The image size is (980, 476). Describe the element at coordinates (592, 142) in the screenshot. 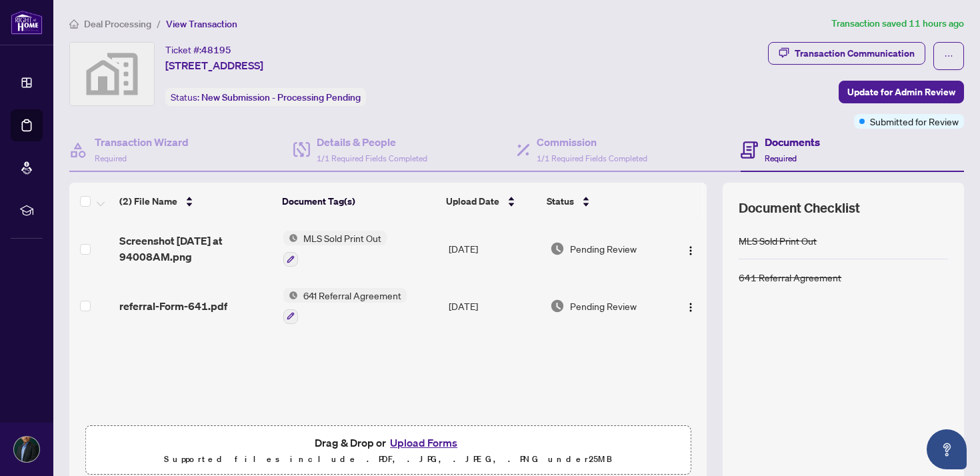

I see `h4: Commission` at that location.